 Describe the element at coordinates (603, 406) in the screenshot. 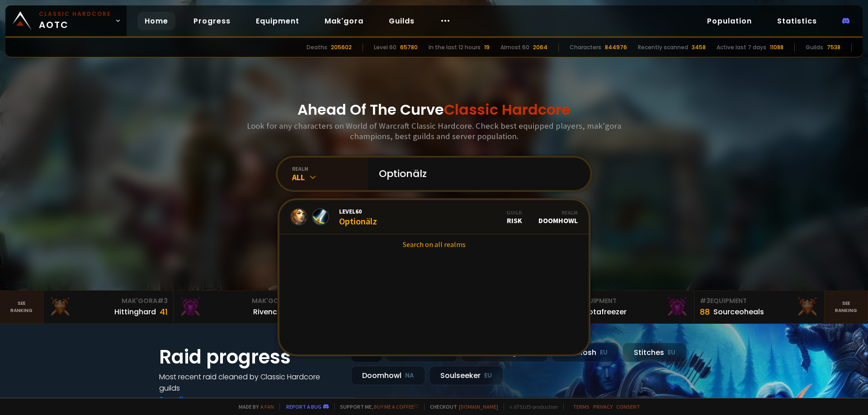

I see `a: Privacy` at that location.